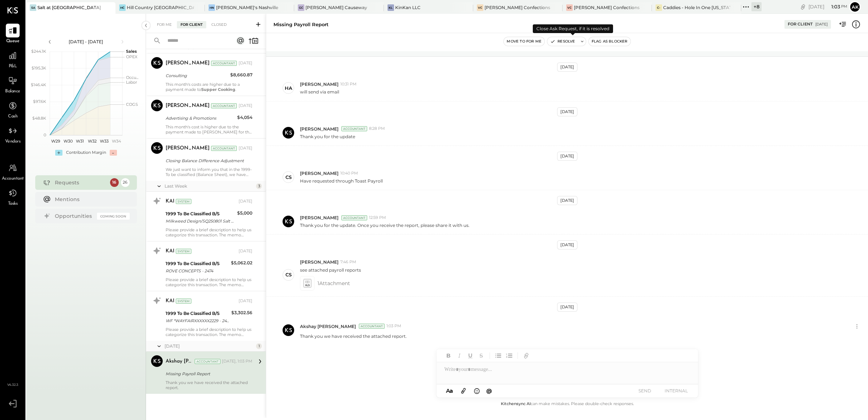 This screenshot has height=420, width=868. I want to click on p: Thank you for the update, so click(328, 136).